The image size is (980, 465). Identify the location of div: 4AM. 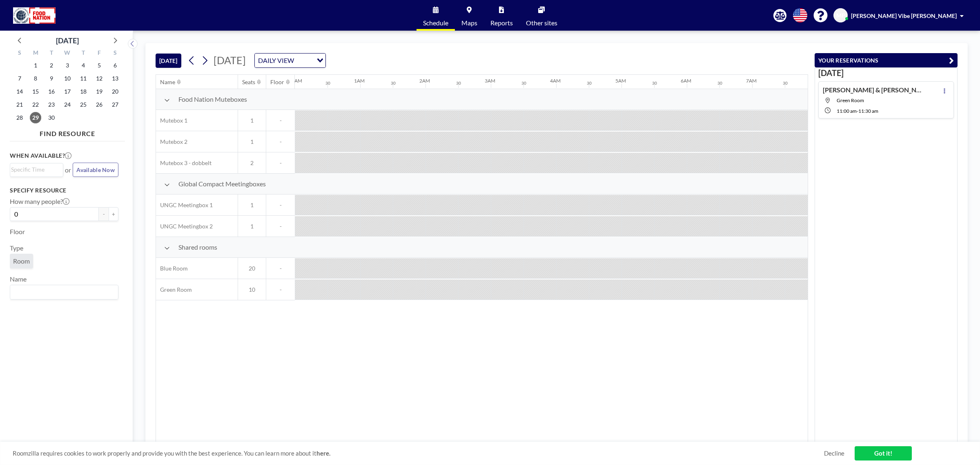
(555, 80).